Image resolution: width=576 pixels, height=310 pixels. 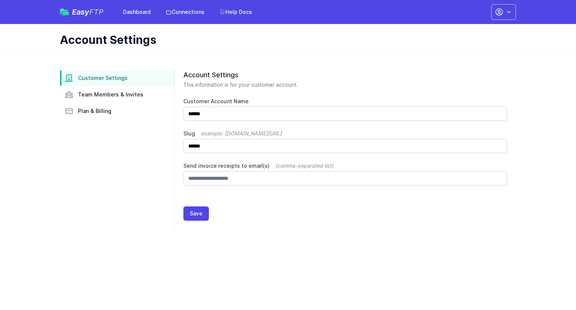 What do you see at coordinates (345, 134) in the screenshot?
I see `label: Slug` at bounding box center [345, 134].